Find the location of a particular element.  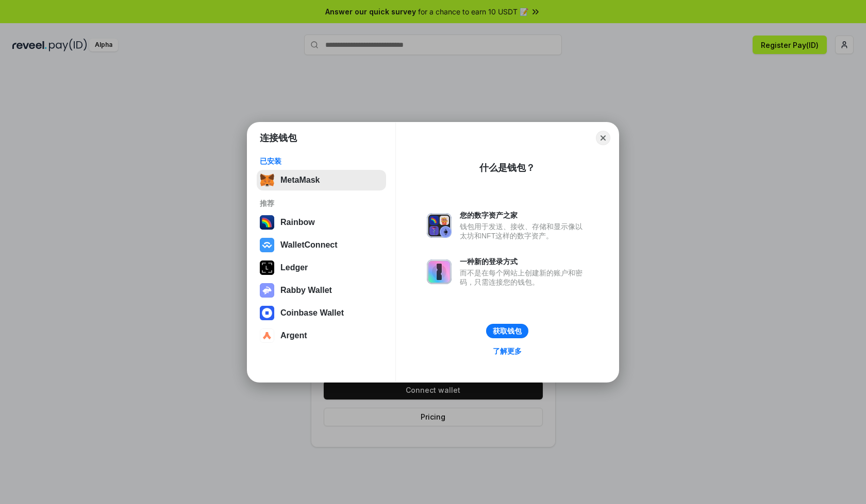

h1: 连接钱包 is located at coordinates (278, 138).